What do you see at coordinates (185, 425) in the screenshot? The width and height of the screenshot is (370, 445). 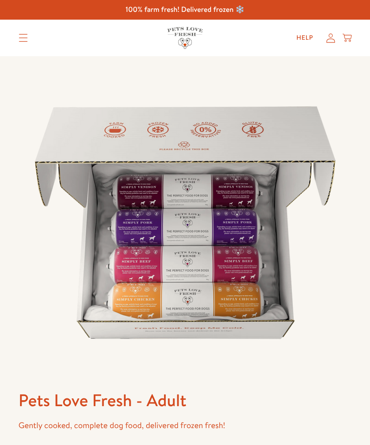 I see `p: Gently cooked, complete dog food, delivered frozen fresh!` at bounding box center [185, 425].